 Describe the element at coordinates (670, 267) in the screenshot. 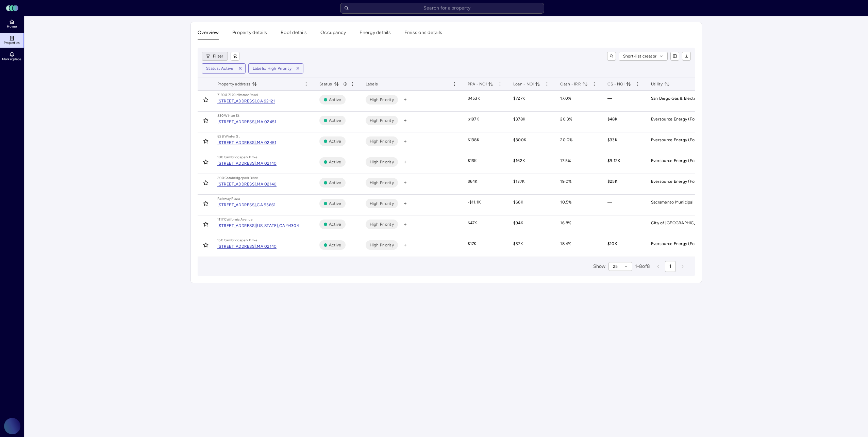

I see `button: page 1` at that location.